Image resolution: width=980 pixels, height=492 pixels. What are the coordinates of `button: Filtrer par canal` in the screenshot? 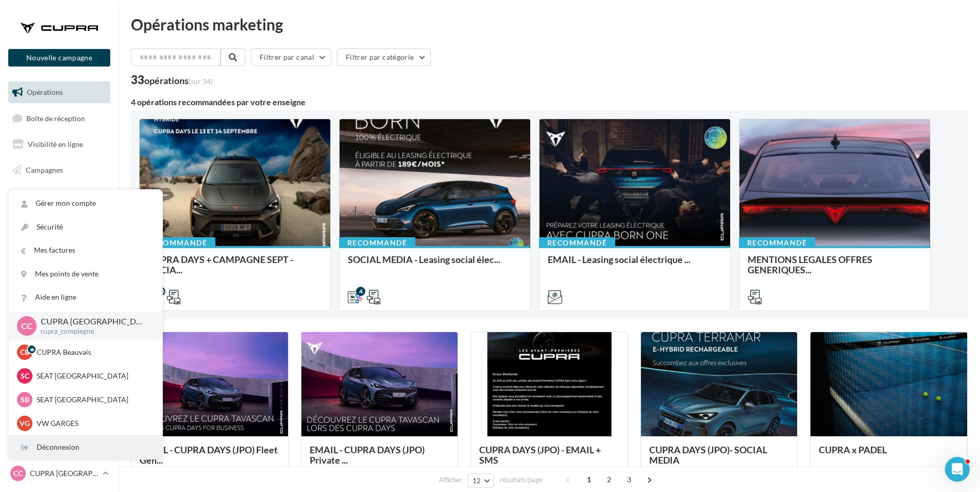 It's located at (291, 57).